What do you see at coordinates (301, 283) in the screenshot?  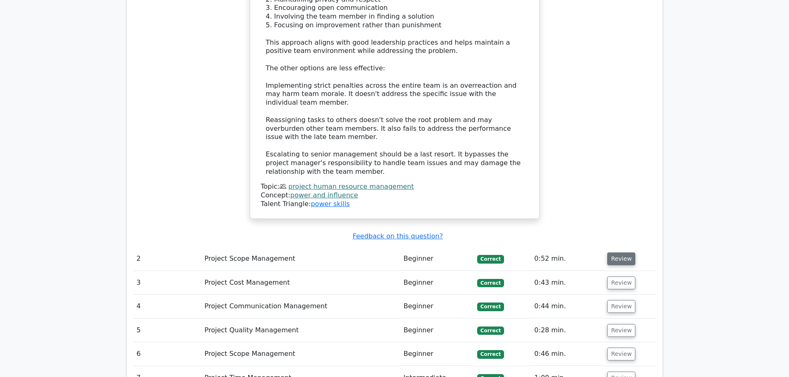 I see `td: Project Cost Management` at bounding box center [301, 283].